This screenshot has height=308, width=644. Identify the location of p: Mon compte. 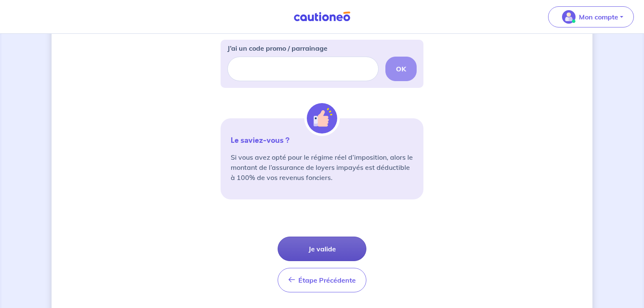
(598, 17).